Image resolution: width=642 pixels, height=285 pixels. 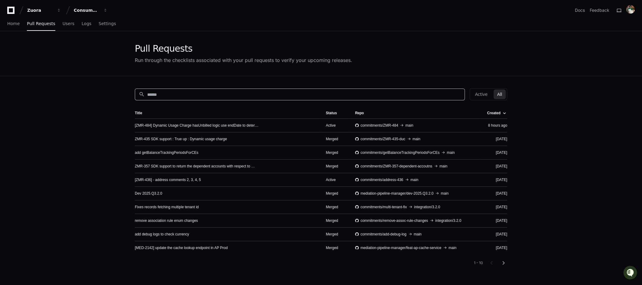 I want to click on div: Consumption, so click(x=87, y=10).